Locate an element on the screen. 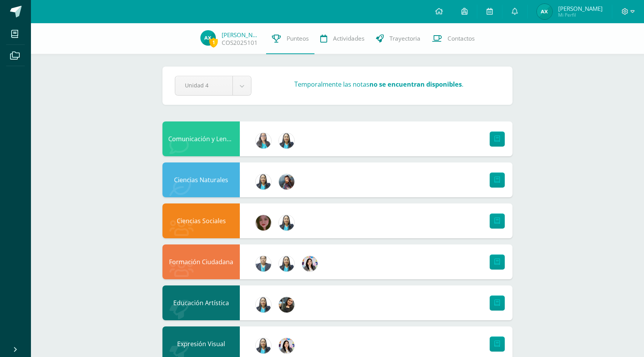  a: Trayectoria is located at coordinates (398, 38).